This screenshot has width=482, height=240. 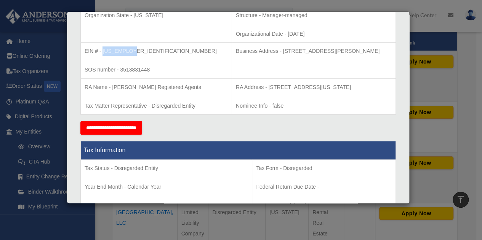 What do you see at coordinates (166, 168) in the screenshot?
I see `p: Tax Status - Disregarded Entity` at bounding box center [166, 168].